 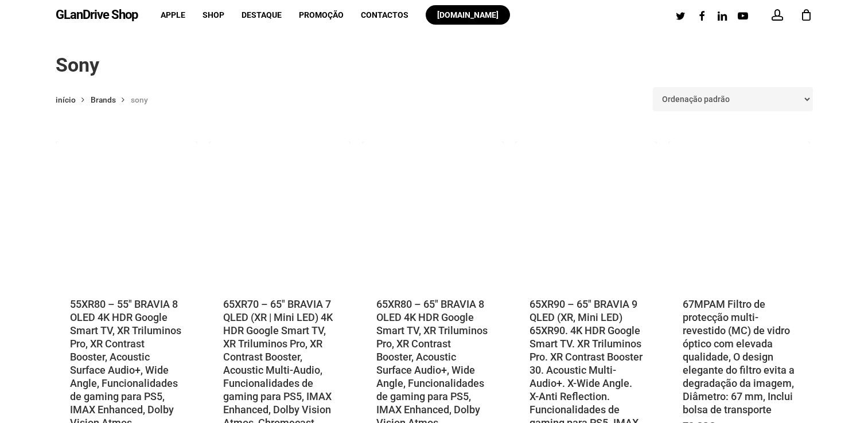 What do you see at coordinates (214, 15) in the screenshot?
I see `a: Shop` at bounding box center [214, 15].